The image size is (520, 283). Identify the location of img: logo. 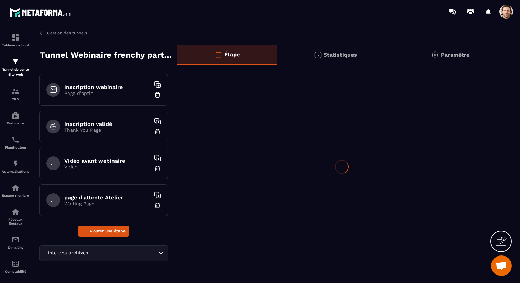
(41, 12).